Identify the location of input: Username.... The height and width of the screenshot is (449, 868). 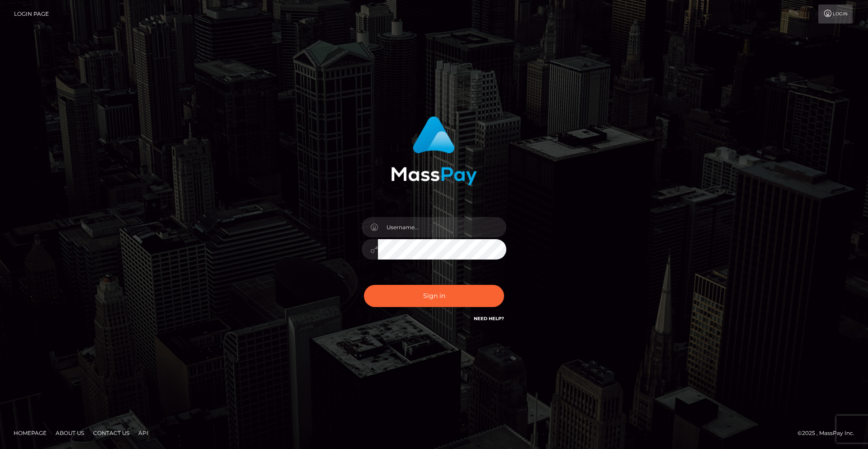
(442, 227).